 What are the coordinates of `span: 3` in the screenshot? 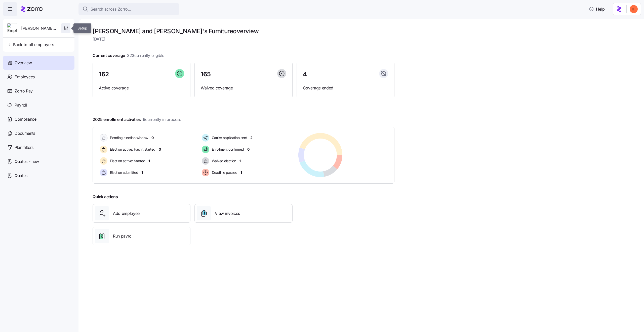 It's located at (160, 149).